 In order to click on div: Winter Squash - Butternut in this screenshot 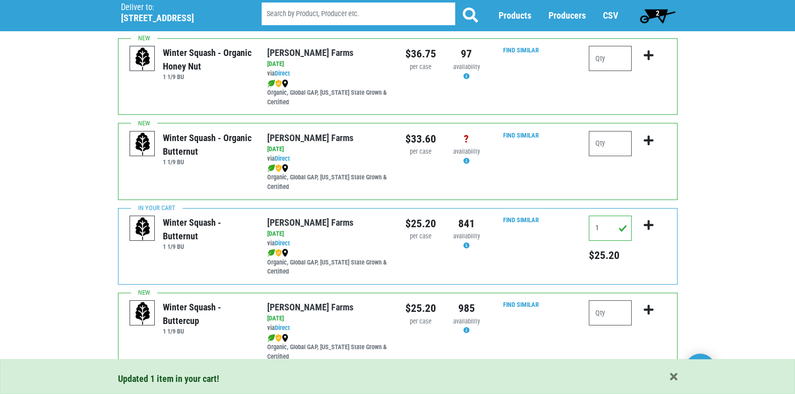, I will do `click(207, 229)`.